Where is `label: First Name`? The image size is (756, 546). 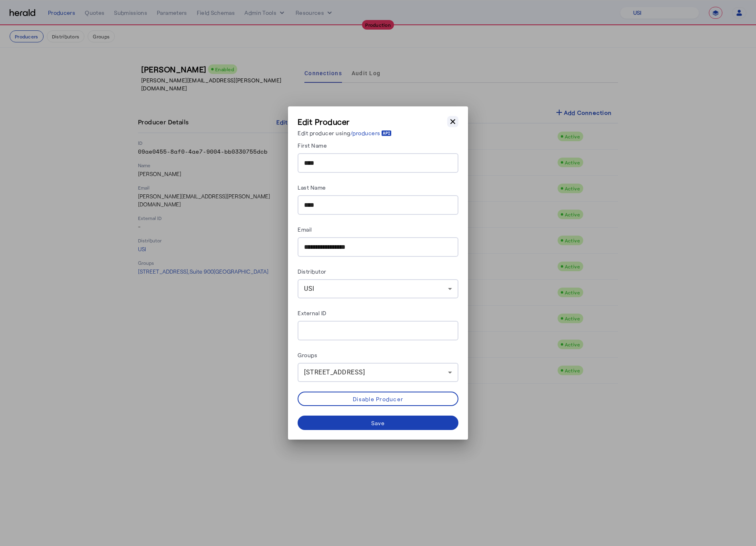 label: First Name is located at coordinates (312, 145).